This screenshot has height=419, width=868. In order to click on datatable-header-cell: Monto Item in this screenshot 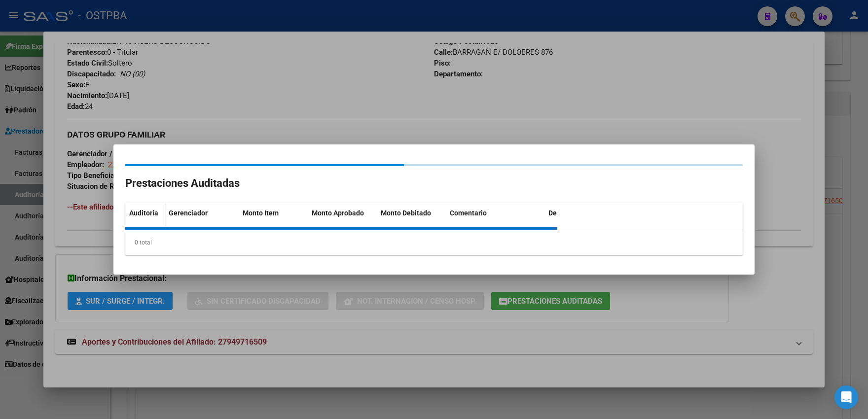, I will do `click(273, 223)`.